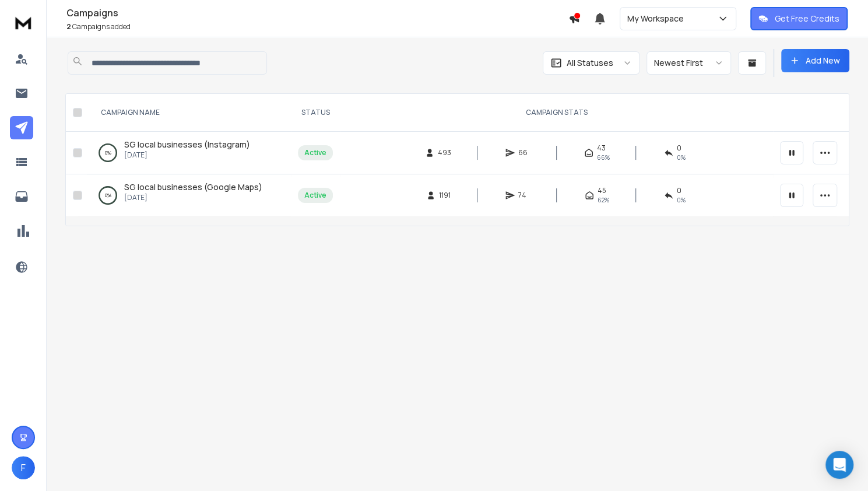 This screenshot has height=491, width=868. I want to click on th: CAMPAIGN NAME, so click(189, 113).